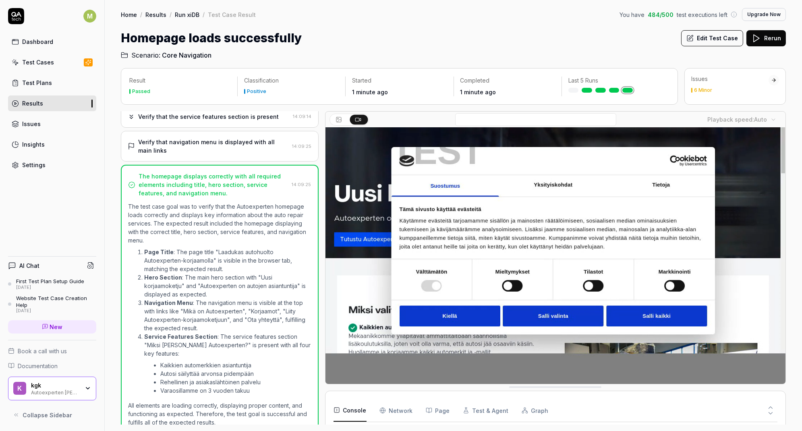 This screenshot has height=431, width=802. I want to click on div: Website Test Case Creation Help, so click(56, 301).